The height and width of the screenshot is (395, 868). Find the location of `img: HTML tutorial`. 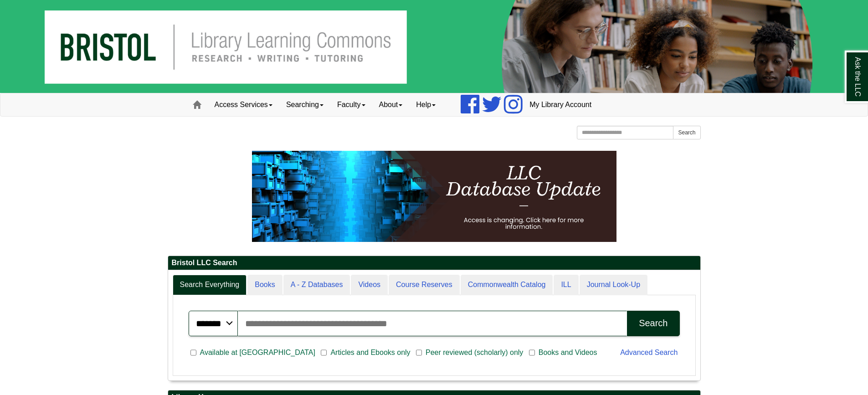

img: HTML tutorial is located at coordinates (434, 197).